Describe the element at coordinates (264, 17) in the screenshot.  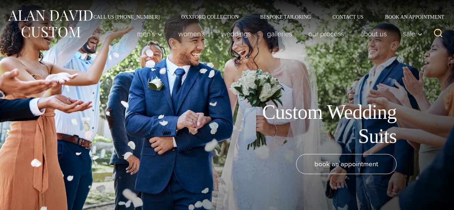
I see `nav: Secondary Navigation` at that location.